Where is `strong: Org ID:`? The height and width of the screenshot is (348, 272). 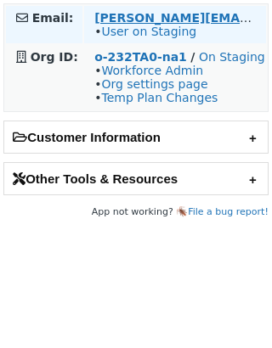
strong: Org ID: is located at coordinates (54, 57).